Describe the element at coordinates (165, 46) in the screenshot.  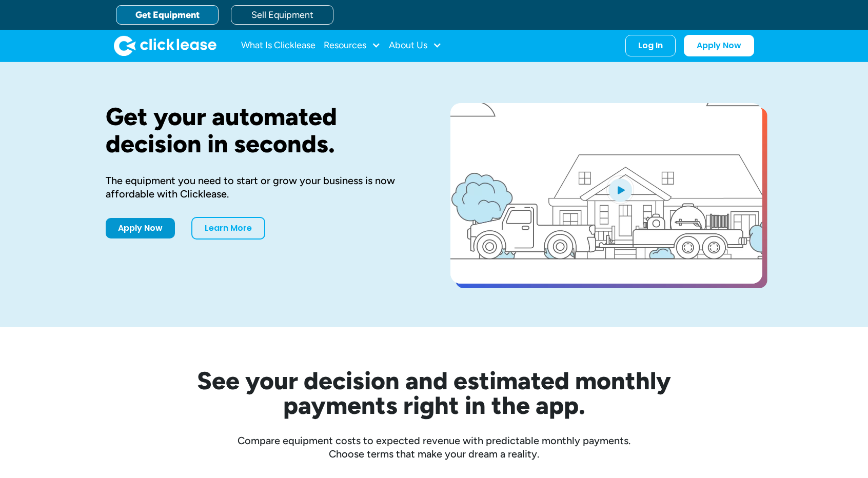
I see `a: home` at that location.